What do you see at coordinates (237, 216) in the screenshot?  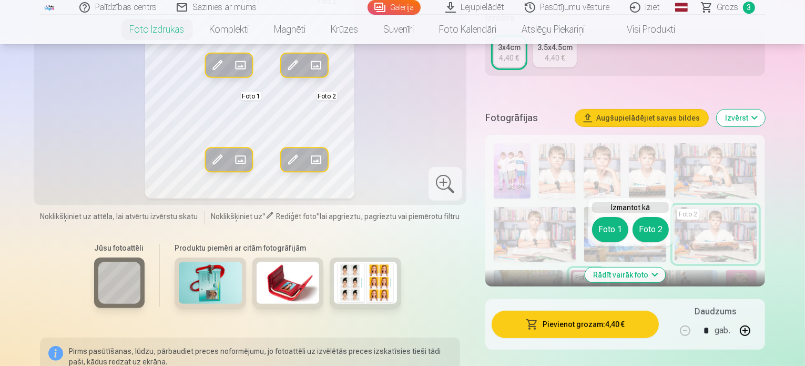 I see `span: Noklikšķiniet uz` at bounding box center [237, 216].